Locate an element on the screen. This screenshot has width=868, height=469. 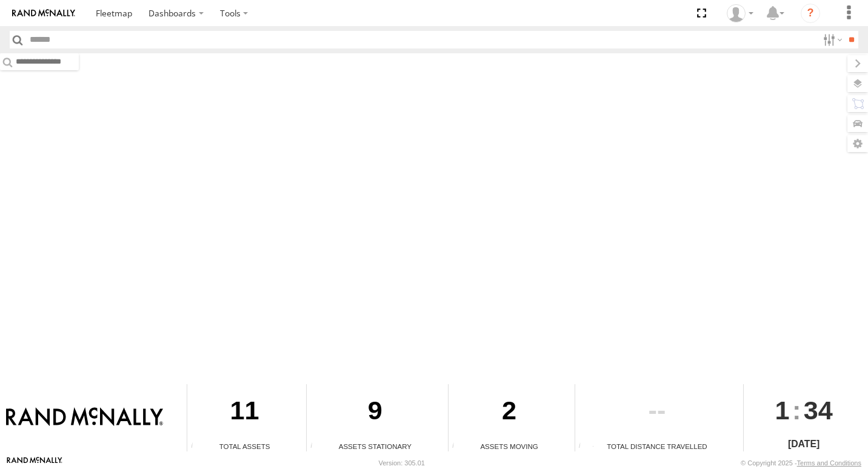
div: Total Assets is located at coordinates (244, 446).